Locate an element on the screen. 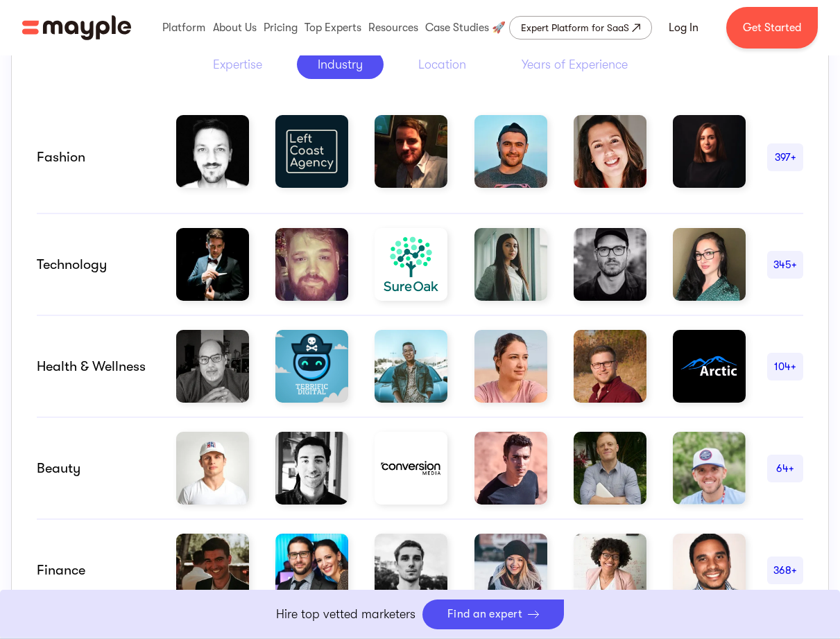 This screenshot has width=840, height=639. img: Mayple logo is located at coordinates (77, 28).